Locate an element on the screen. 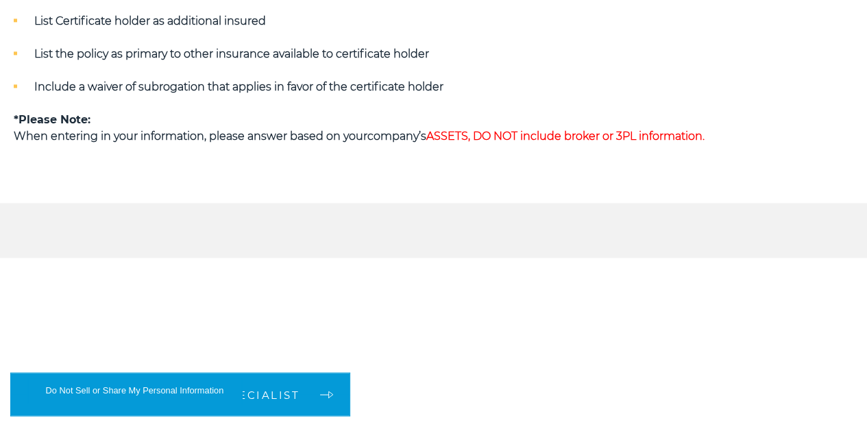 This screenshot has width=867, height=438. div: Chat Widget is located at coordinates (833, 405).